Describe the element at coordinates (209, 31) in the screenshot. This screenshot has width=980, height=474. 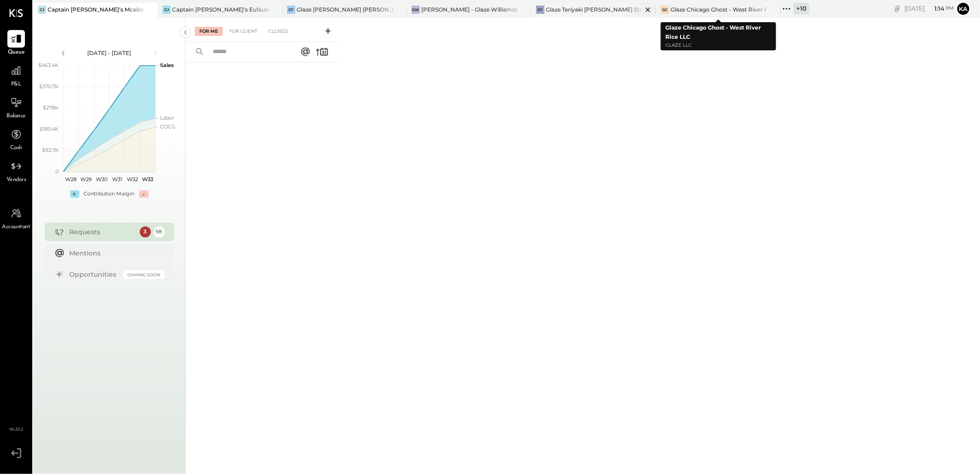
I see `div: For Me` at that location.